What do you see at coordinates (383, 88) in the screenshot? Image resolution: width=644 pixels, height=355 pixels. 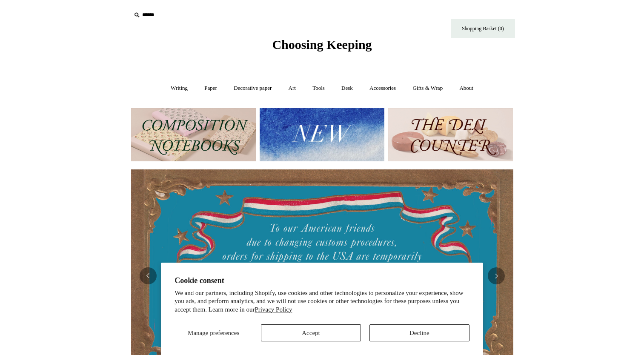 I see `a: Accessories` at bounding box center [383, 88].